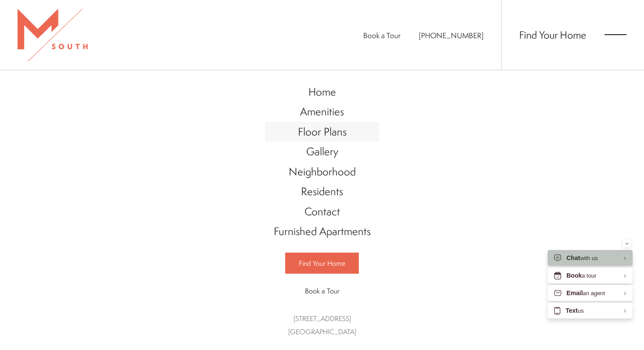 The width and height of the screenshot is (644, 350). Describe the element at coordinates (322, 151) in the screenshot. I see `span: Gallery` at that location.